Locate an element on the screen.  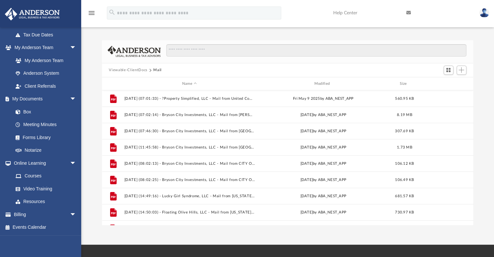
span: 106.12 KB is located at coordinates (405, 164).